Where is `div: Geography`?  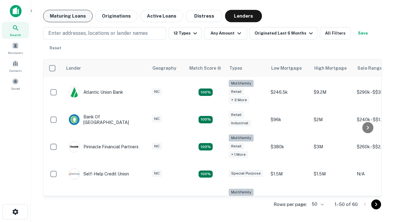
div: Geography is located at coordinates (164, 68).